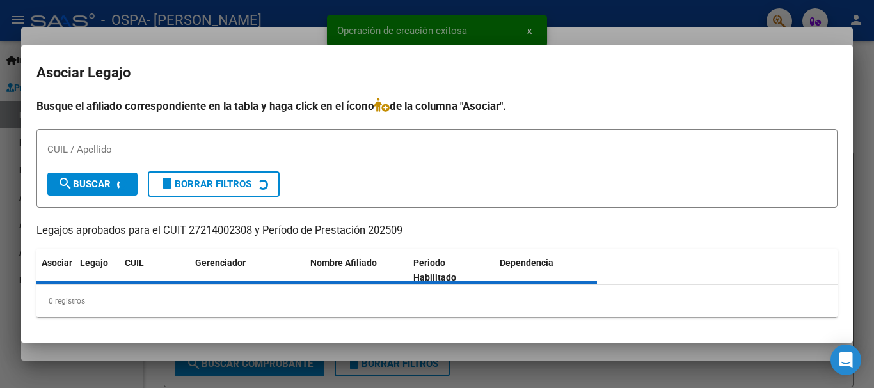  What do you see at coordinates (57, 263) in the screenshot?
I see `span: Asociar` at bounding box center [57, 263].